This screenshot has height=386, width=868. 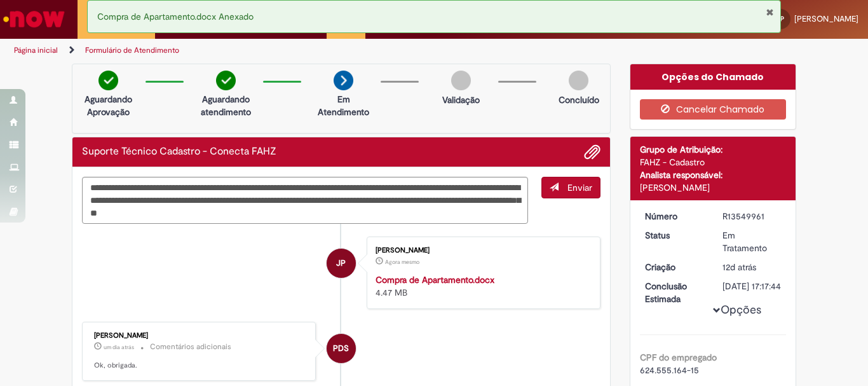 What do you see at coordinates (179, 152) in the screenshot?
I see `h2: Suporte Técnico Cadastro - Conecta FAHZ Histórico de tíquete` at bounding box center [179, 152].